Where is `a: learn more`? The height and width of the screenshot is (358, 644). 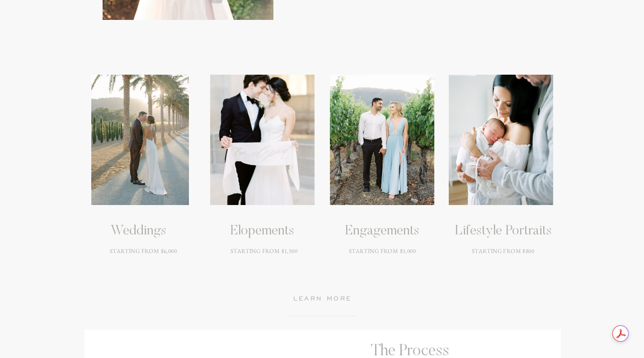 a: learn more is located at coordinates (323, 300).